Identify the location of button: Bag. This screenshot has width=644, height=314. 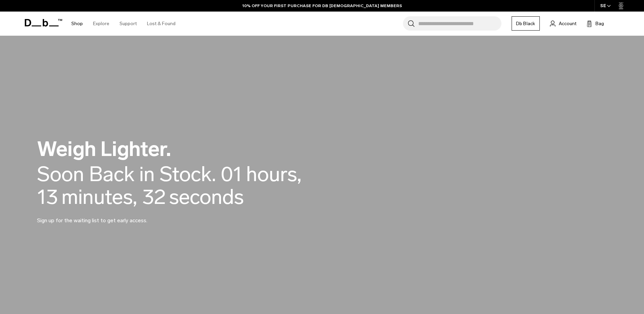
(596, 23).